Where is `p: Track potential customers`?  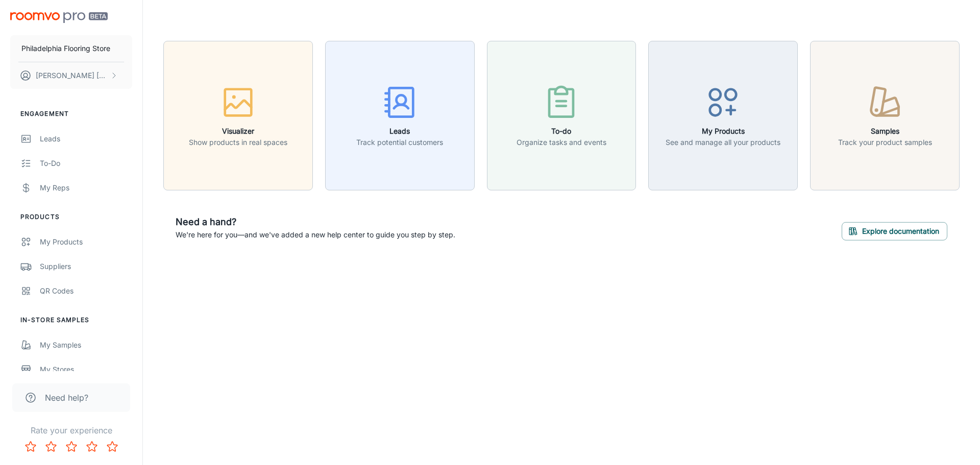
p: Track potential customers is located at coordinates (399, 143).